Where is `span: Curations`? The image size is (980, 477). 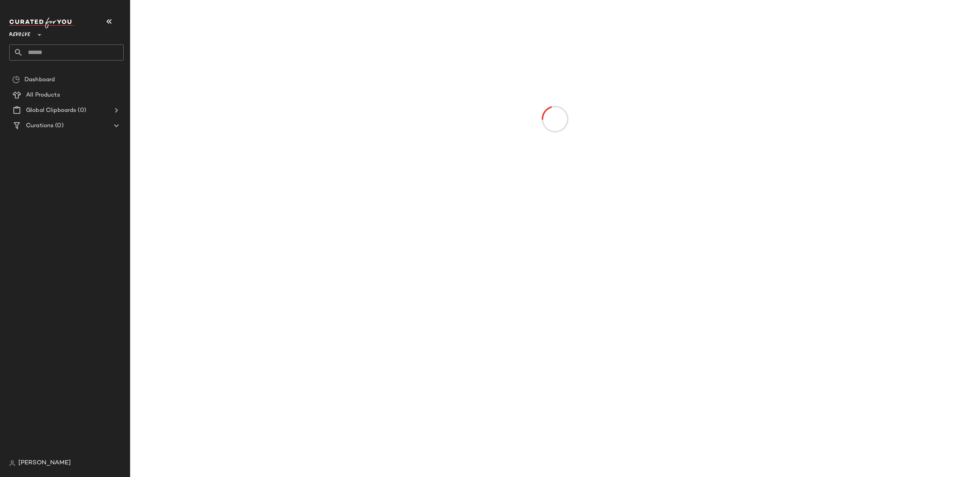
span: Curations is located at coordinates (40, 126).